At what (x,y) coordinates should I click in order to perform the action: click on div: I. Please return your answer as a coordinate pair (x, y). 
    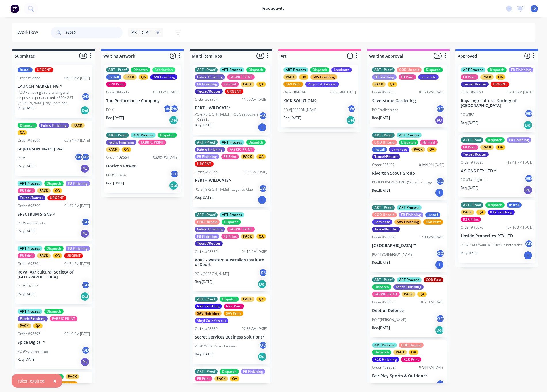
    Looking at the image, I should click on (439, 265).